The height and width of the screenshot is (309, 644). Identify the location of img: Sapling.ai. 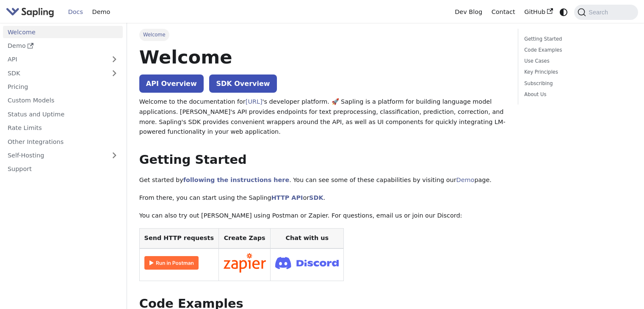
(30, 12).